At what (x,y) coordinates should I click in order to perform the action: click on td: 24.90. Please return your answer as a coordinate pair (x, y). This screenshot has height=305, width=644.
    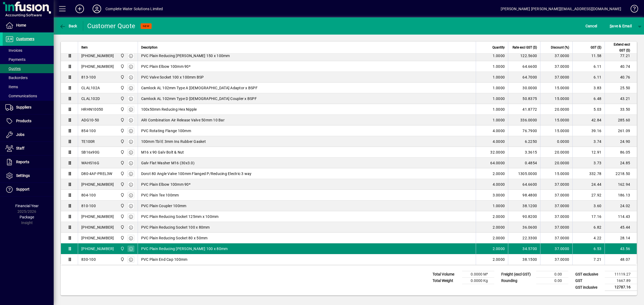
    Looking at the image, I should click on (621, 142).